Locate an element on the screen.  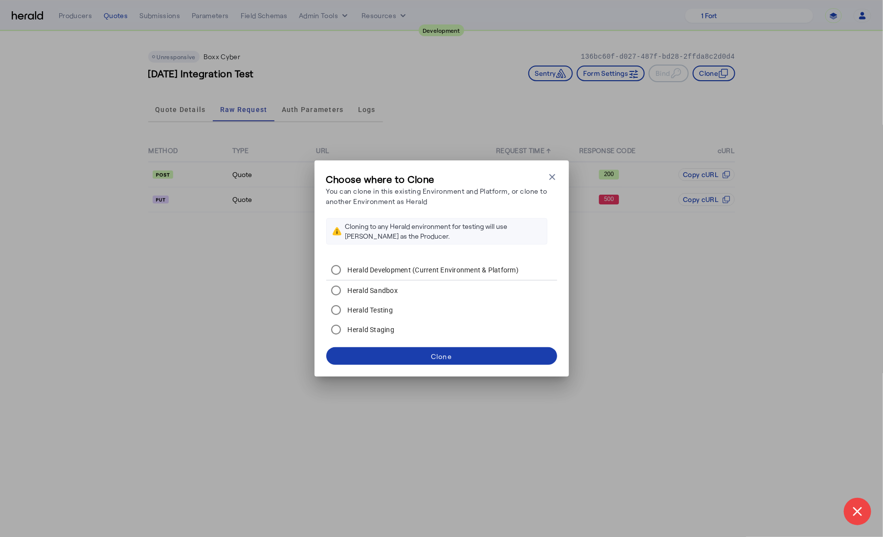
label: Herald Testing is located at coordinates (369, 310).